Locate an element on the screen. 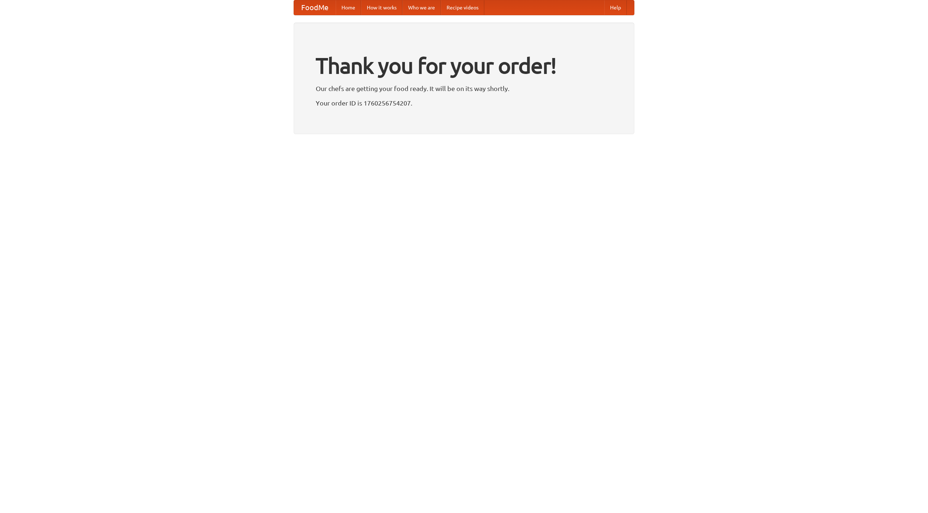  a: Who we are is located at coordinates (422, 8).